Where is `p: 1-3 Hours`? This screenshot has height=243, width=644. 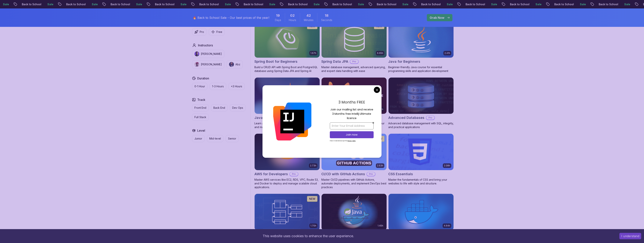
p: 1-3 Hours is located at coordinates (218, 86).